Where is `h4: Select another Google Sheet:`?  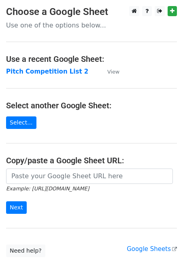
h4: Select another Google Sheet: is located at coordinates (92, 106).